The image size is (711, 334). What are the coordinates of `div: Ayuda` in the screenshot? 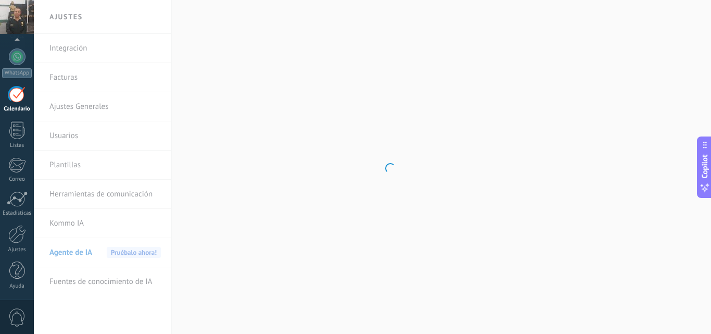 It's located at (17, 286).